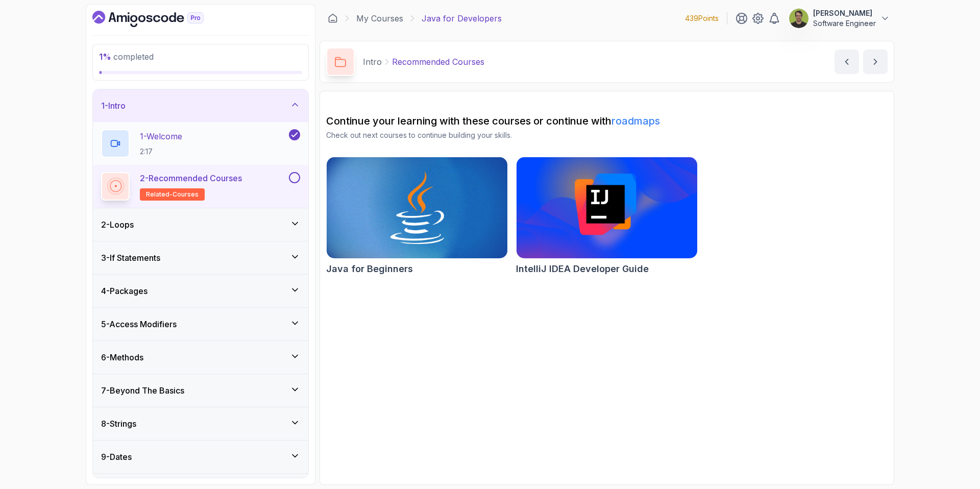 This screenshot has width=980, height=489. I want to click on a: roadmaps, so click(636, 121).